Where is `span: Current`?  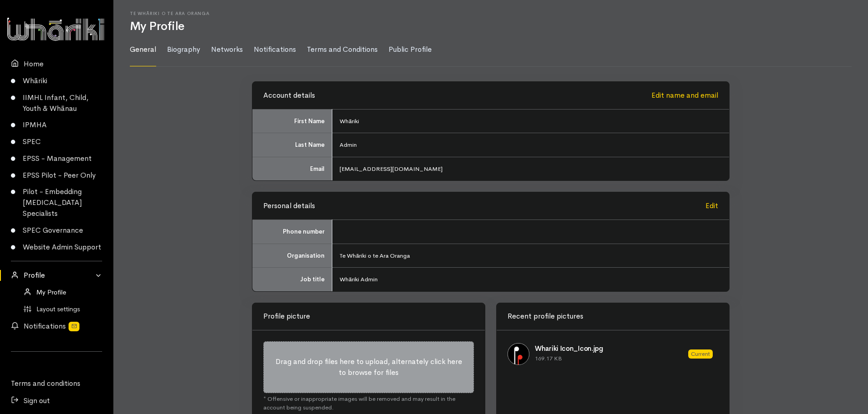
span: Current is located at coordinates (701, 354).